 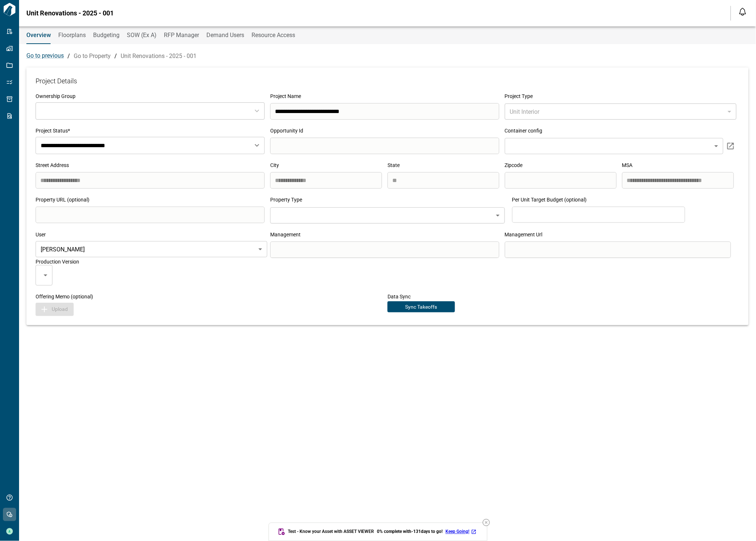 What do you see at coordinates (421, 307) in the screenshot?
I see `button: Sync Takeoffs` at bounding box center [421, 307].